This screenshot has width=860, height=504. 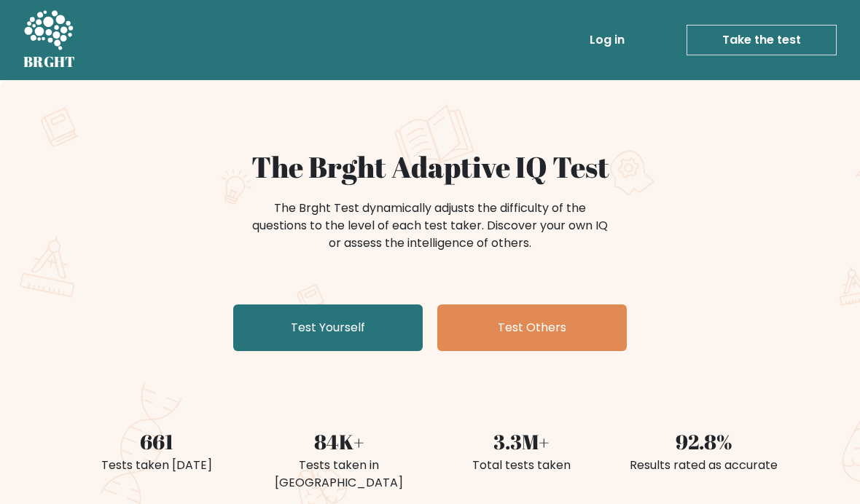 What do you see at coordinates (430, 226) in the screenshot?
I see `div: The Brght Test dynamically adjusts the difficulty of the questions to the level of each test take...` at bounding box center [430, 226].